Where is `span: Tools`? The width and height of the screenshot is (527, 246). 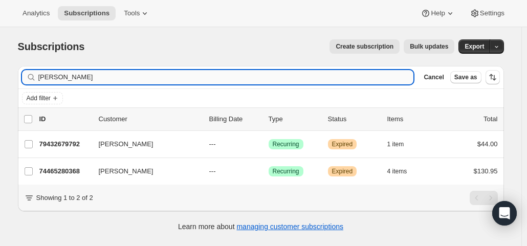 span: Tools is located at coordinates (131, 13).